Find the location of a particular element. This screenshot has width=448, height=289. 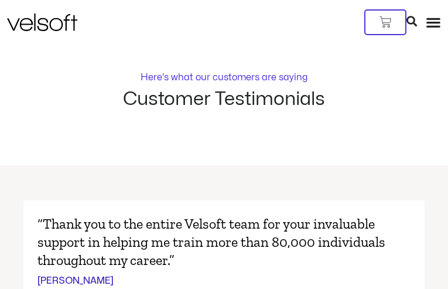

img: Velsoft Training Materials is located at coordinates (42, 22).